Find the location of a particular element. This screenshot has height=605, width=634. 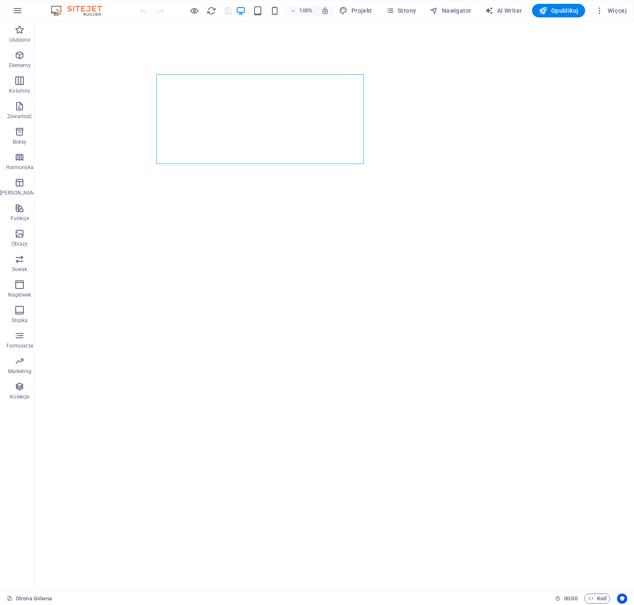

span: Opublikuj is located at coordinates (559, 11).